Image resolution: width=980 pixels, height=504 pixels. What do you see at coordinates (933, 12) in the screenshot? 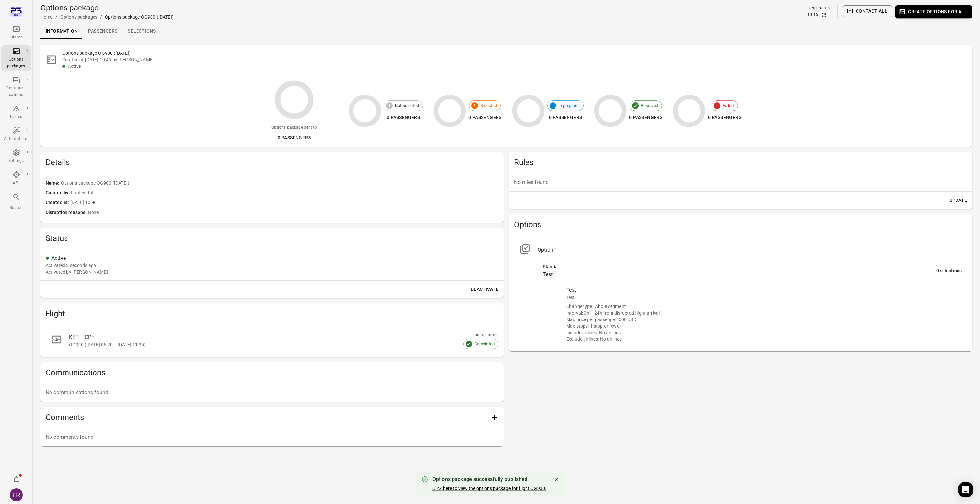
I see `button: Create options for all` at bounding box center [933, 12].